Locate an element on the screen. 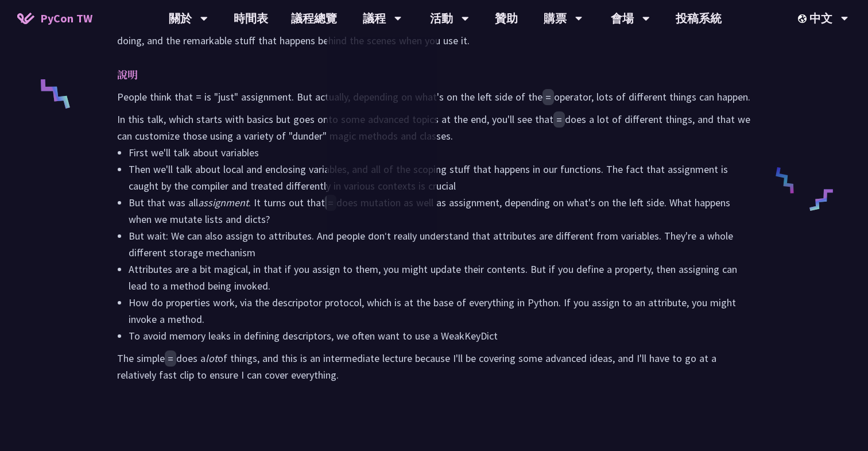 The image size is (868, 451). p: People think that = is "just" assignment. But actually, depending on what's on the left side of t... is located at coordinates (434, 96).